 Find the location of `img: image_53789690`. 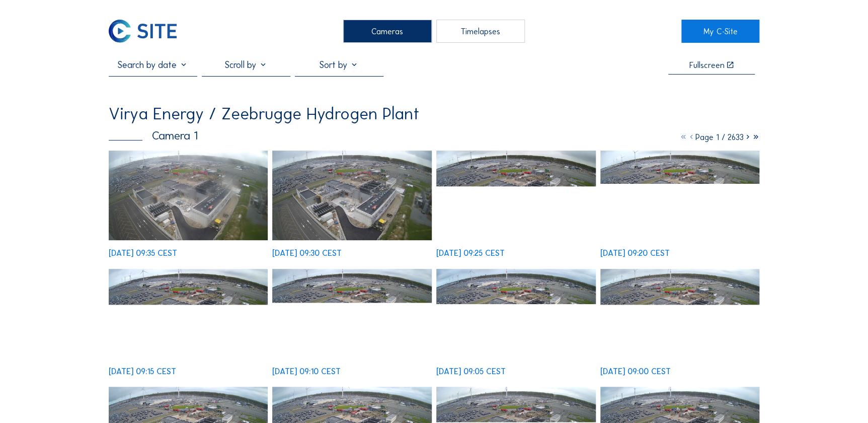

img: image_53789690 is located at coordinates (188, 195).